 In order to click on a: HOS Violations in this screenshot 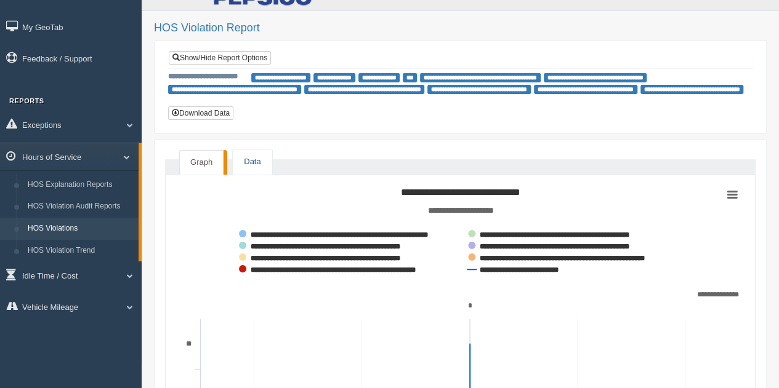, I will do `click(80, 229)`.